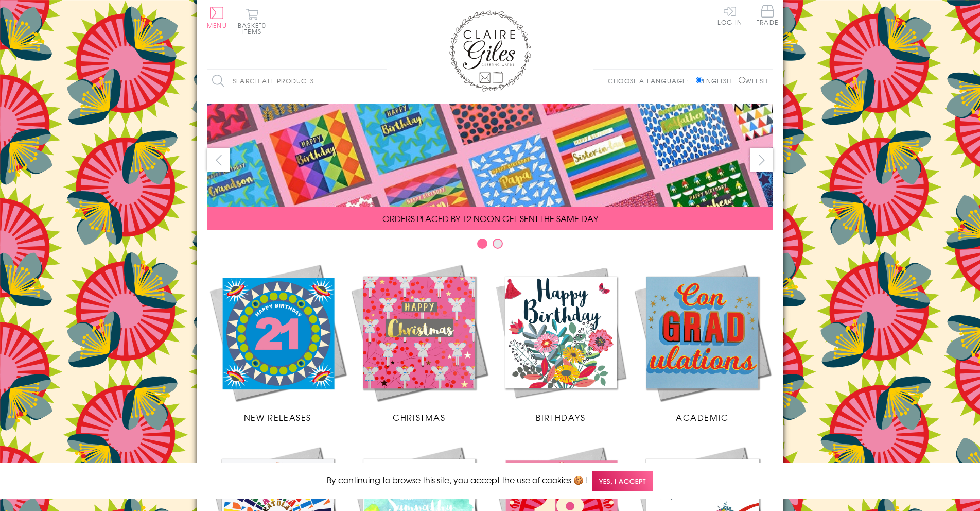  Describe the element at coordinates (218, 160) in the screenshot. I see `button: prev` at that location.